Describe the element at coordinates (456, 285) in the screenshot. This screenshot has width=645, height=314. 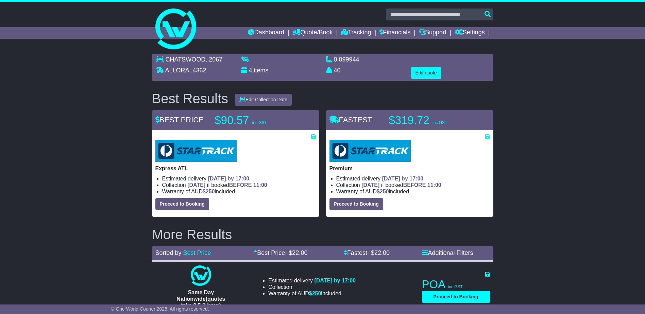
I see `p: POA` at that location.